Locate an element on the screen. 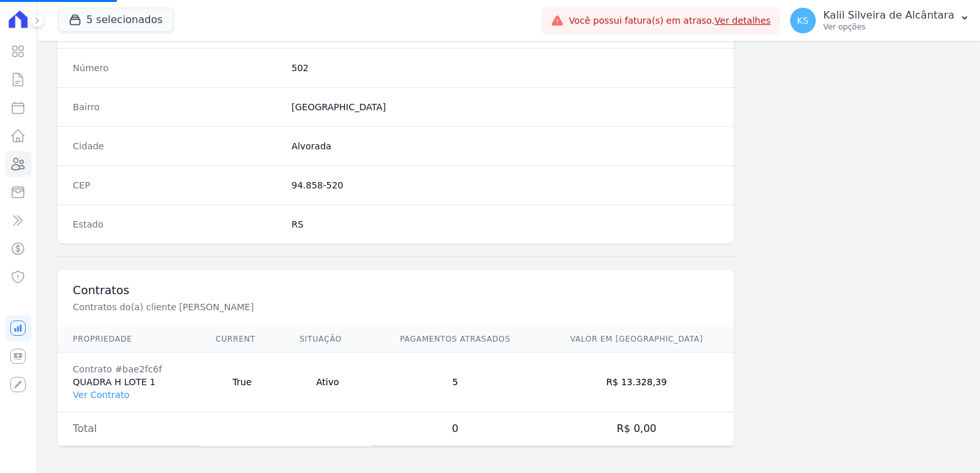 This screenshot has width=980, height=473. dt: Número is located at coordinates (177, 68).